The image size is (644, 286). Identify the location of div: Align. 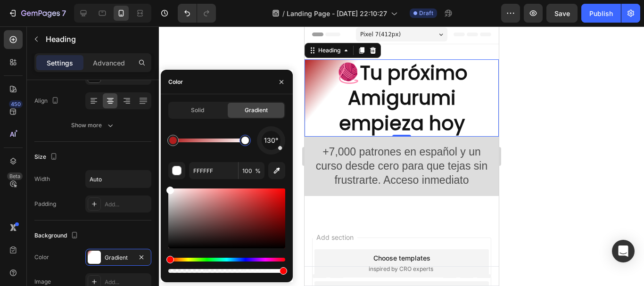
(48, 101).